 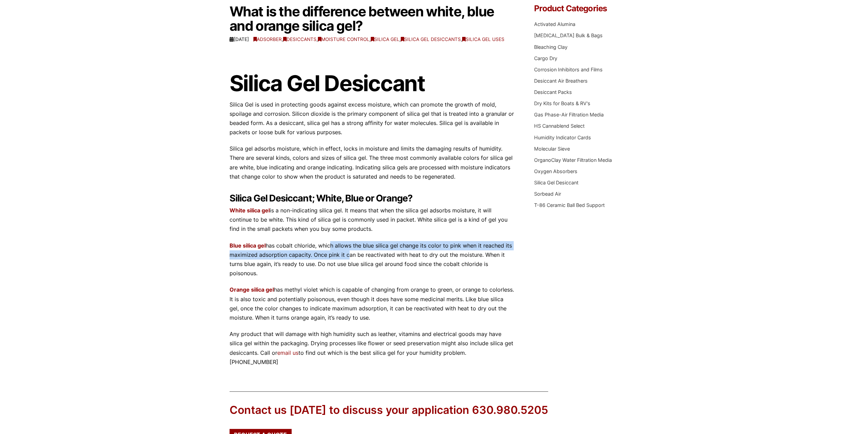 I want to click on a: Humidity Indicator Cards, so click(x=562, y=137).